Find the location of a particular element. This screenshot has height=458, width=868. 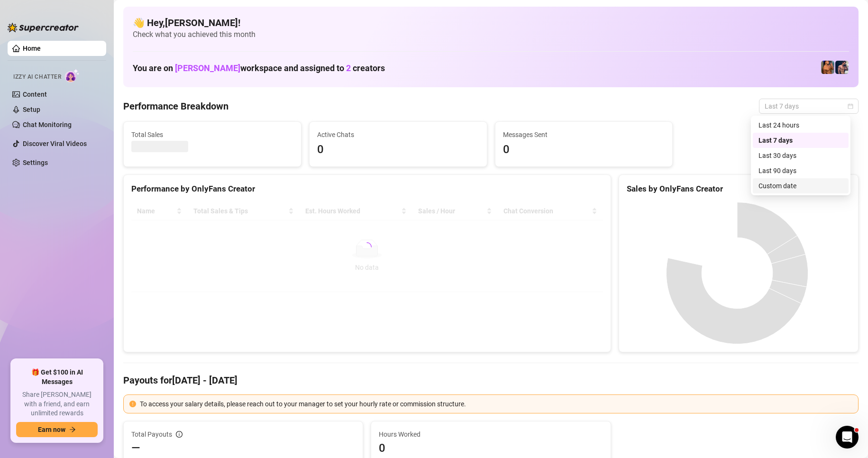

img: JG is located at coordinates (828, 68).